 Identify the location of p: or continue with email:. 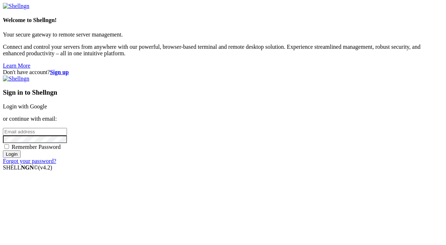
(223, 119).